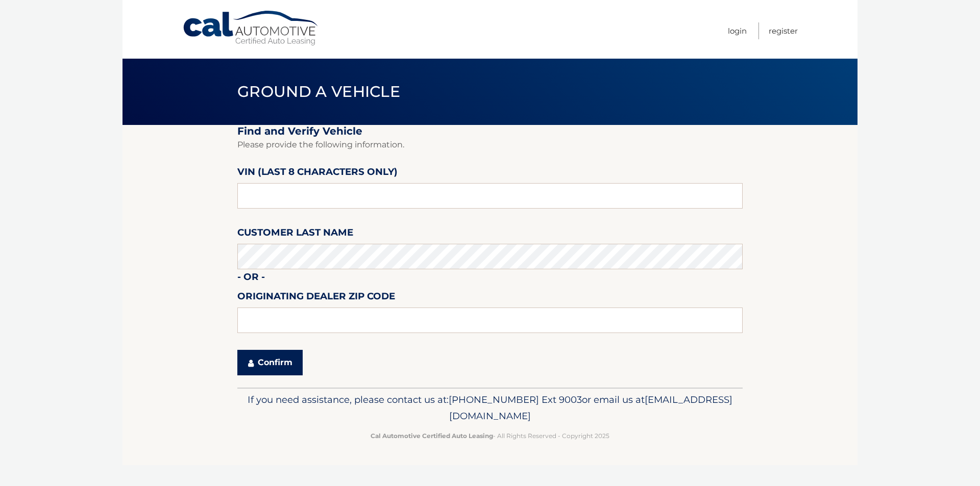 The width and height of the screenshot is (980, 486). I want to click on label: Customer Last Name, so click(295, 234).